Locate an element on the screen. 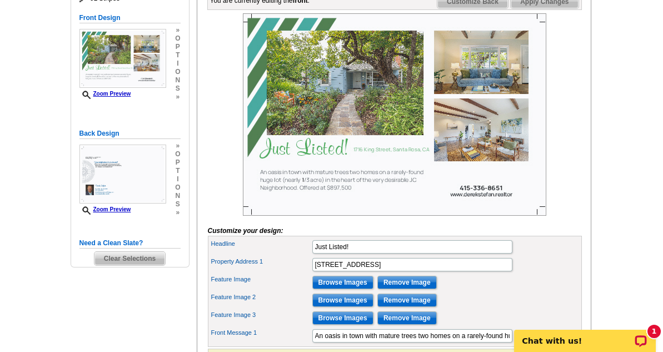 Image resolution: width=663 pixels, height=352 pixels. label: Front Message 1 is located at coordinates (261, 333).